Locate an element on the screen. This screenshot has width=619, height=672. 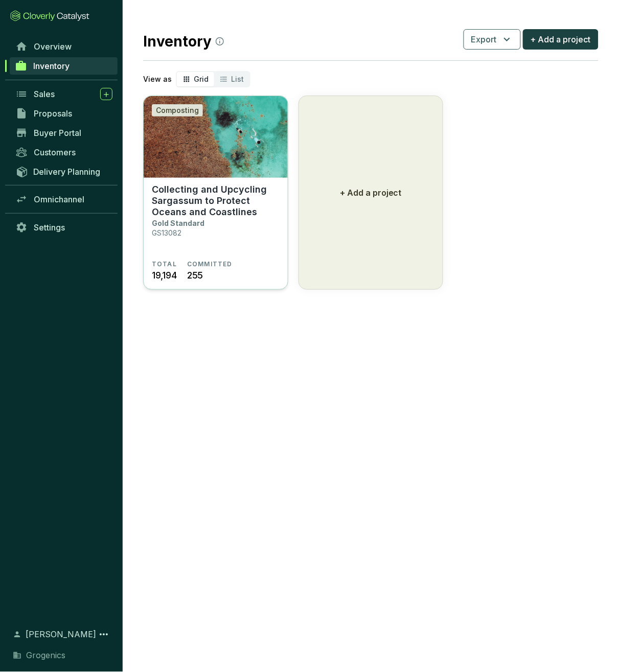
img: Collecting and Upcycling Sargassum to Protect Oceans and Coastlines is located at coordinates (216, 137).